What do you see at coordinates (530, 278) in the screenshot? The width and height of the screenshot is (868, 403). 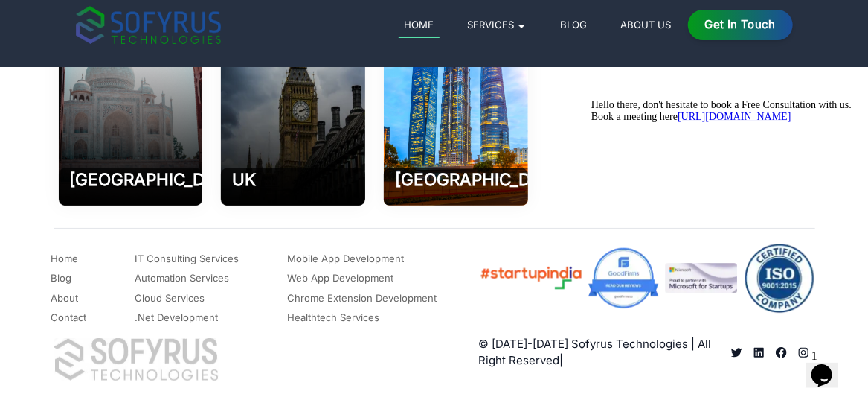 I see `img: Startup India` at bounding box center [530, 278].